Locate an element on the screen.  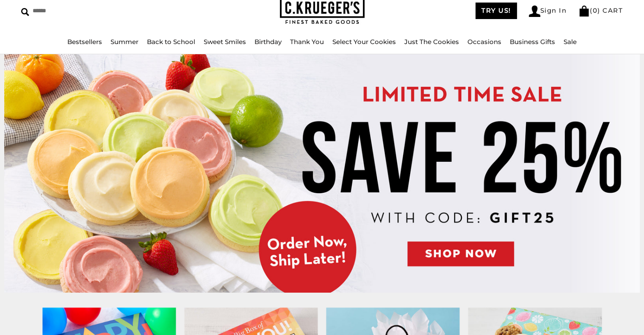
a: (0) CART is located at coordinates (601, 10).